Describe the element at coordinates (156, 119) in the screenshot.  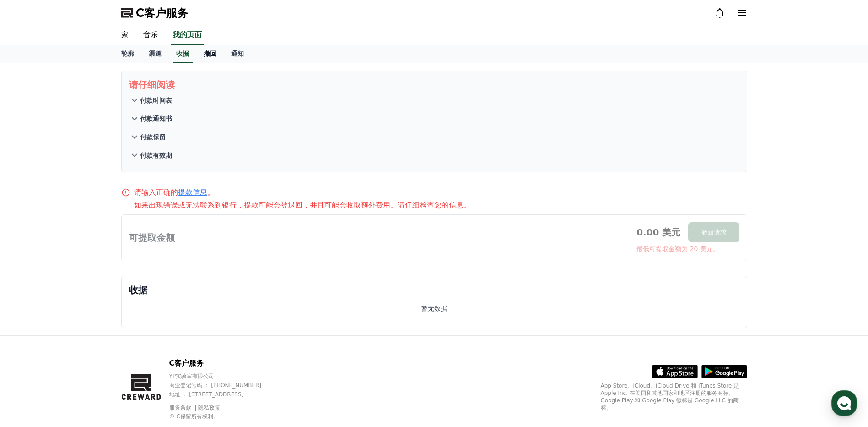
I see `font: 付款通知书` at that location.